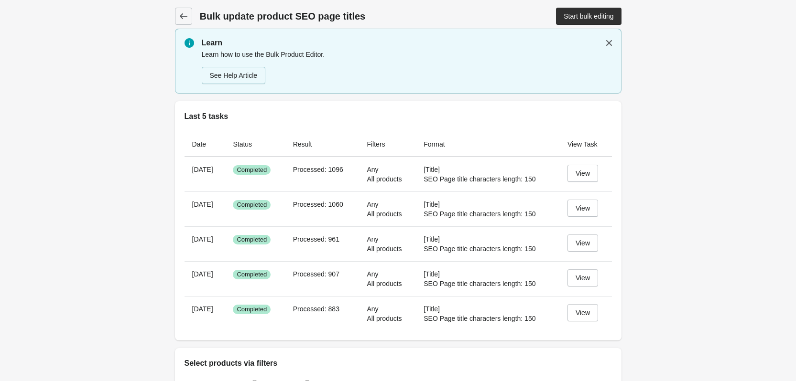  I want to click on h1: Bulk update product SEO page titles, so click(326, 16).